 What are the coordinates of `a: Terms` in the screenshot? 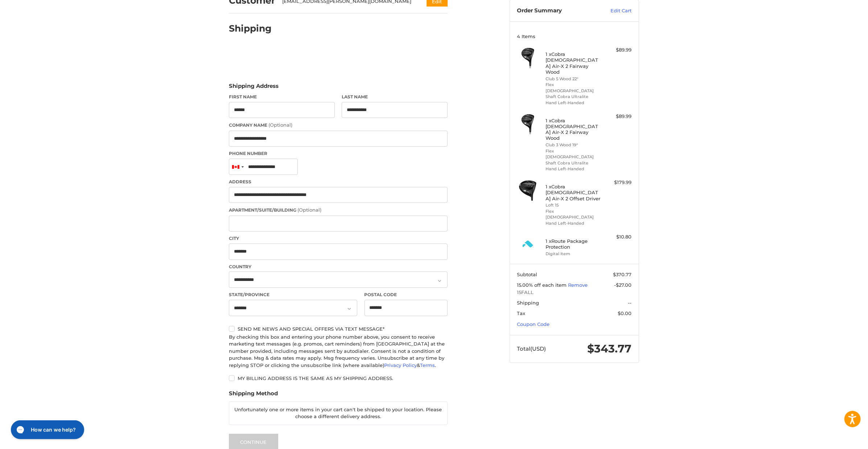 It's located at (427, 365).